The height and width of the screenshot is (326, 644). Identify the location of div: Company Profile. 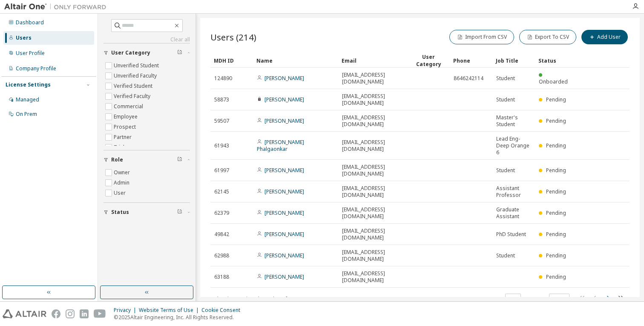
(36, 69).